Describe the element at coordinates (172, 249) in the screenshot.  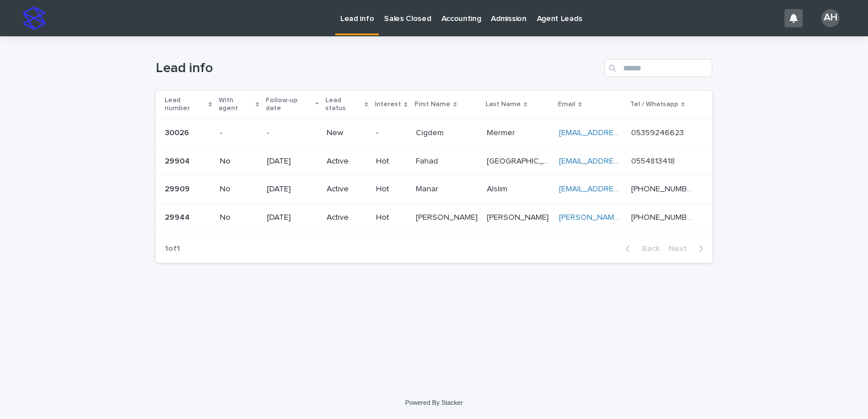
I see `p: 1 of 1` at that location.